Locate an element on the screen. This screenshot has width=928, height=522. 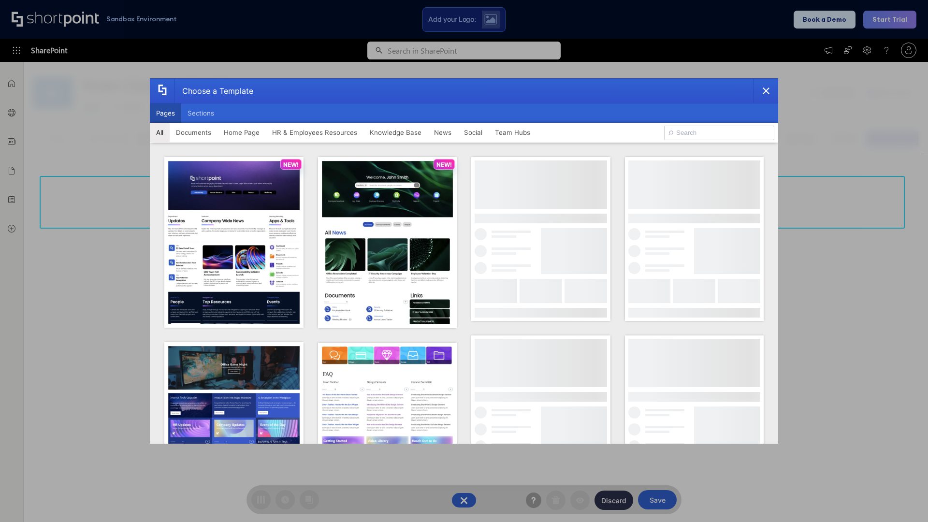
div: template selector is located at coordinates (464, 261).